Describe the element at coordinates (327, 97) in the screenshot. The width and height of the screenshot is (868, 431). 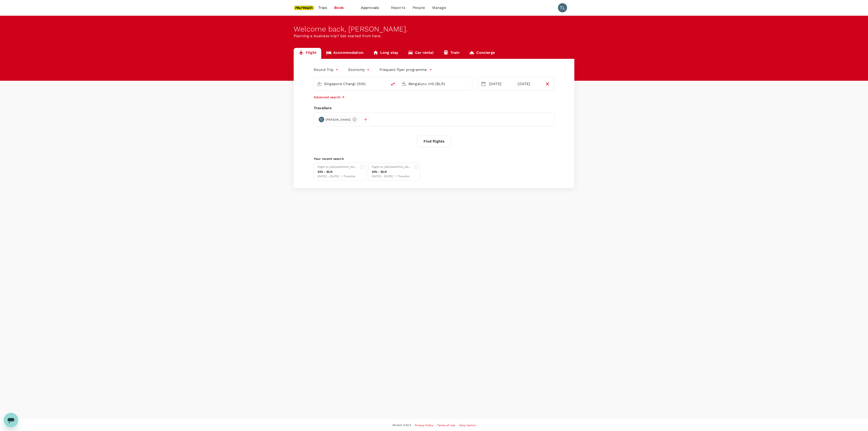
I see `p: Advanced search` at that location.